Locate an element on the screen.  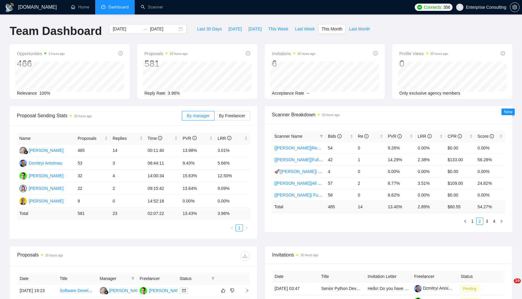
td: 9 is located at coordinates (93, 202).